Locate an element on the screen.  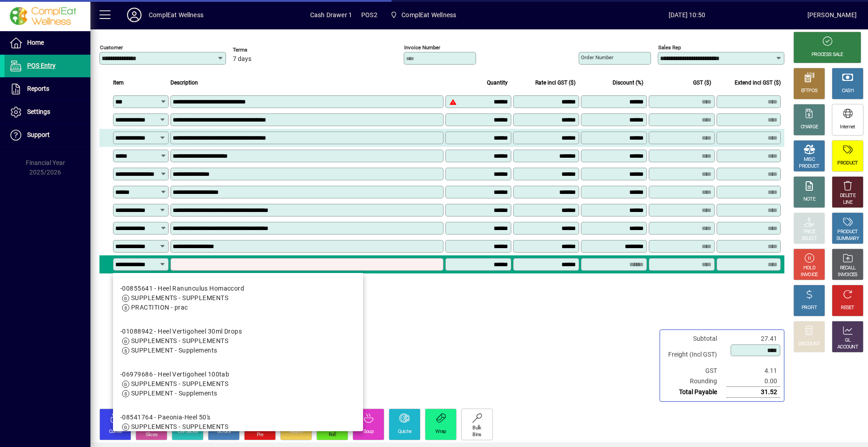
td: Total Payable is located at coordinates (696, 393).